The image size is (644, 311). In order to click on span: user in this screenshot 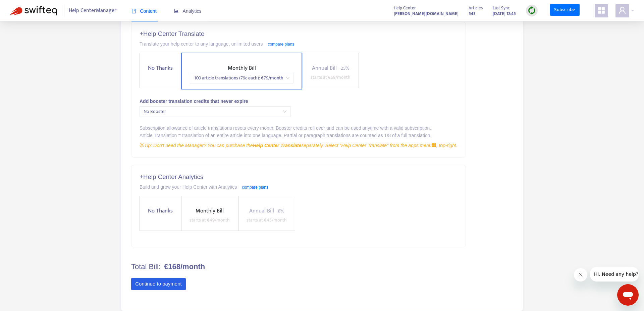, I will do `click(622, 11)`.